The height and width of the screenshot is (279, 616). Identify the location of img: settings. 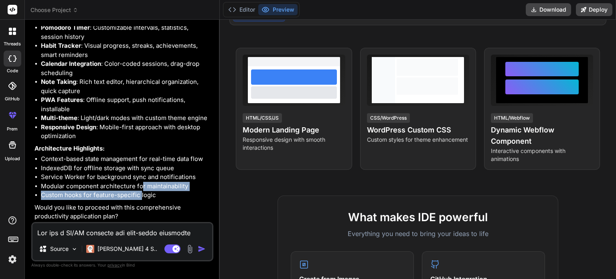
(12, 259).